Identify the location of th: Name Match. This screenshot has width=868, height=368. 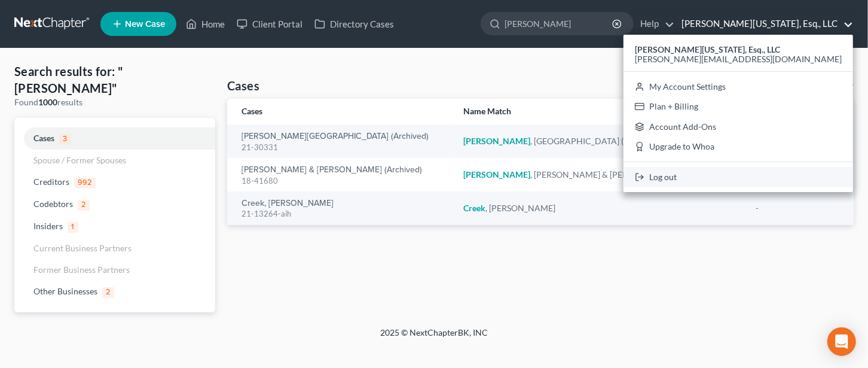
(600, 111).